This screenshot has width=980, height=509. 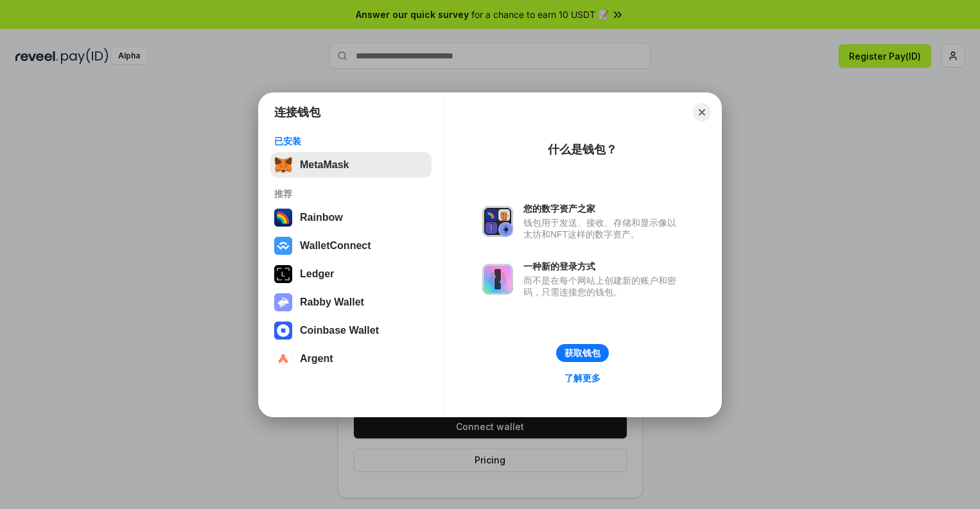 What do you see at coordinates (351, 274) in the screenshot?
I see `button: Ledger` at bounding box center [351, 274].